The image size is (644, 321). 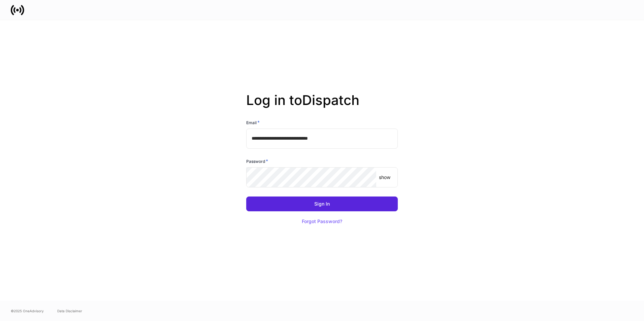 I want to click on button: Forgot Password?, so click(x=322, y=222).